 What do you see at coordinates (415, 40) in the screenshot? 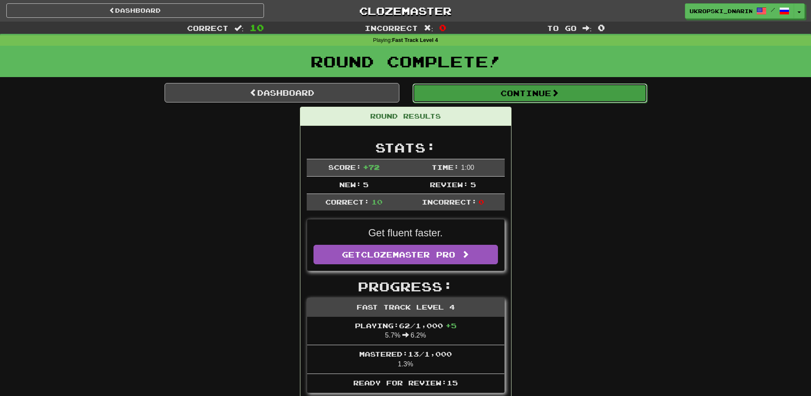
I see `strong: Fast Track Level 4` at bounding box center [415, 40].